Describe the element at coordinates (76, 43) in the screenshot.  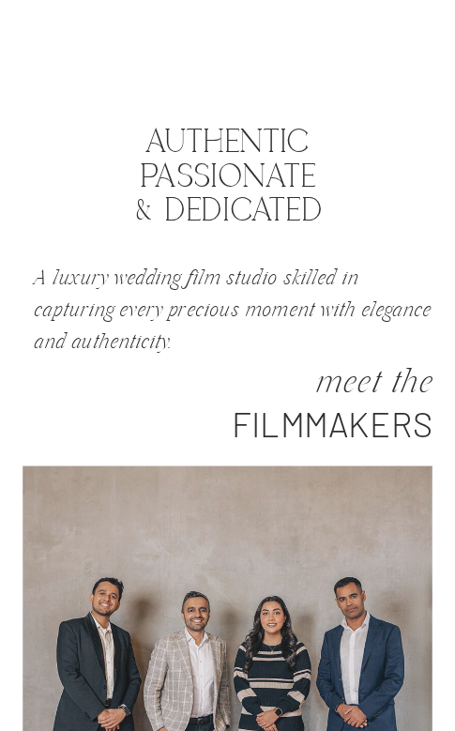
I see `h2: cw` at that location.